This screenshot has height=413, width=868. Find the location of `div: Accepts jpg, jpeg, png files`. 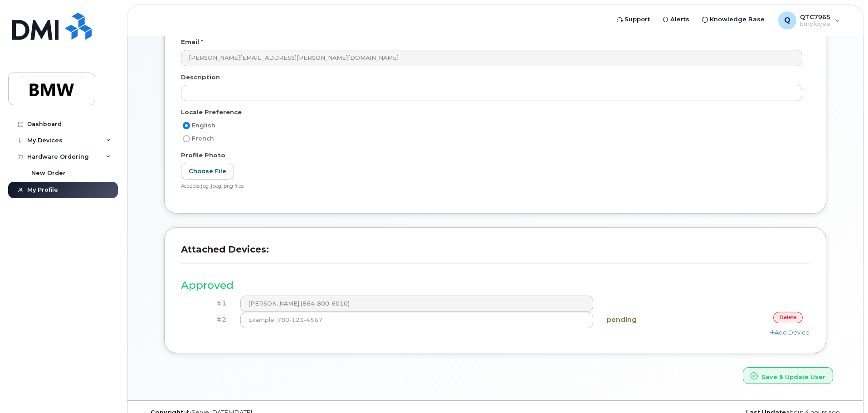

div: Accepts jpg, jpeg, png files is located at coordinates (492, 186).